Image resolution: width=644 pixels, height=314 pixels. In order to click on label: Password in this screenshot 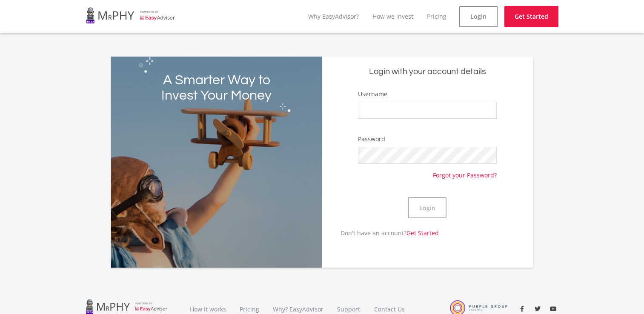, I will do `click(371, 139)`.